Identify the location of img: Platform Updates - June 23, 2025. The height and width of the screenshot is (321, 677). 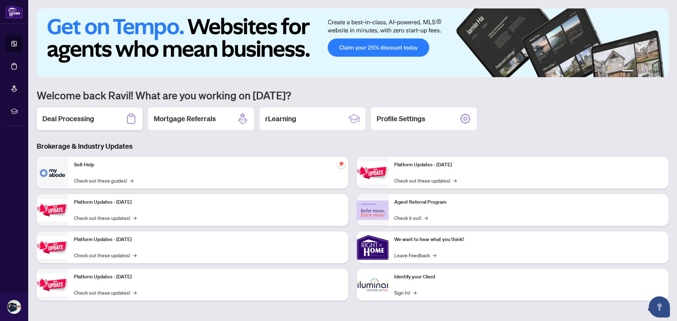
(373, 173).